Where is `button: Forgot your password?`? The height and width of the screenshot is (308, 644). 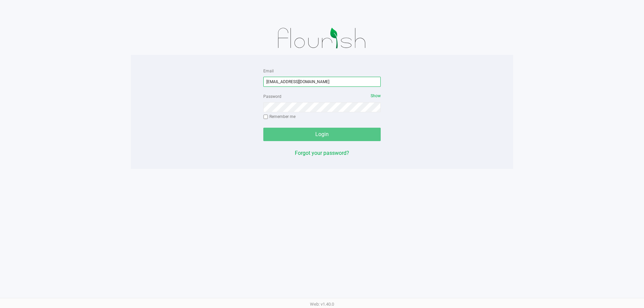
button: Forgot your password? is located at coordinates (322, 153).